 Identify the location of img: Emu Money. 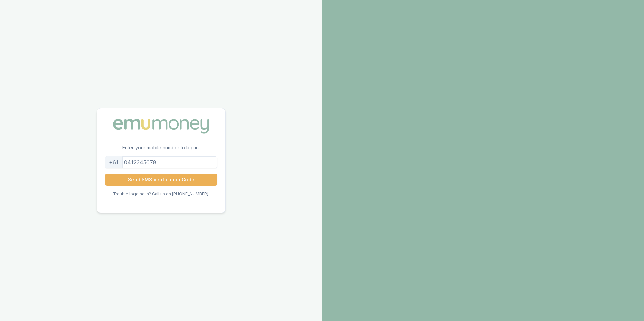
(161, 126).